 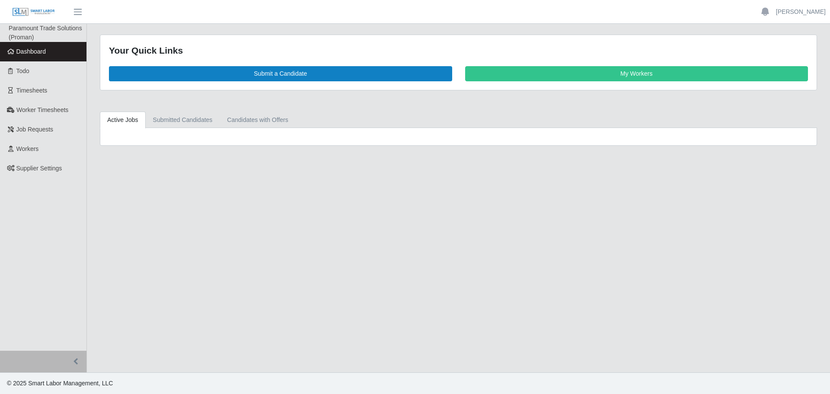 What do you see at coordinates (31, 51) in the screenshot?
I see `span: Dashboard` at bounding box center [31, 51].